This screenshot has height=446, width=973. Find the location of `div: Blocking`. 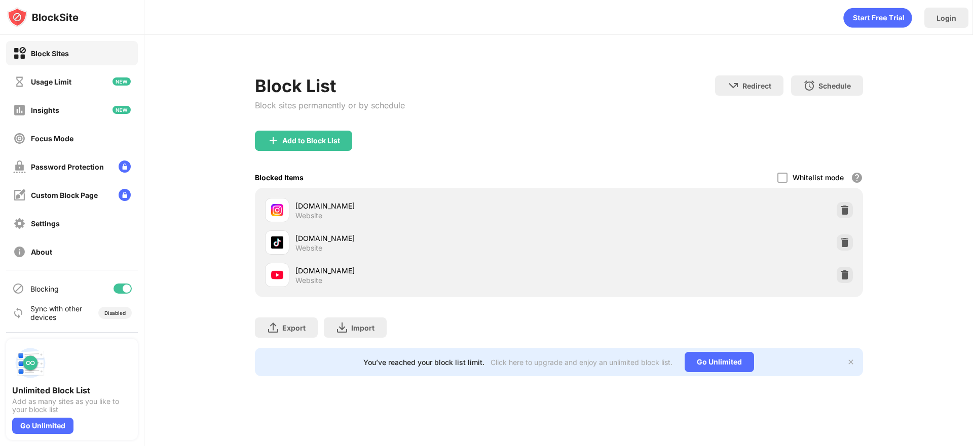

div: Blocking is located at coordinates (45, 289).